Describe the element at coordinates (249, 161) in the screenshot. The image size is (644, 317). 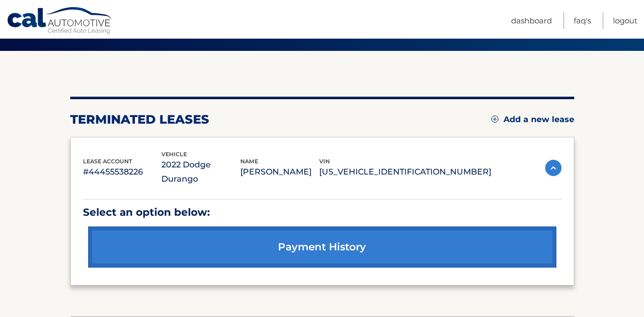
I see `span: name` at that location.